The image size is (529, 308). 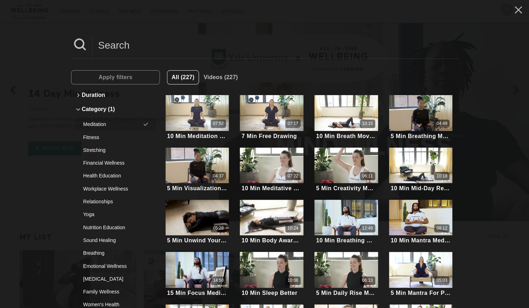 I want to click on button: Sound Healing, so click(x=115, y=240).